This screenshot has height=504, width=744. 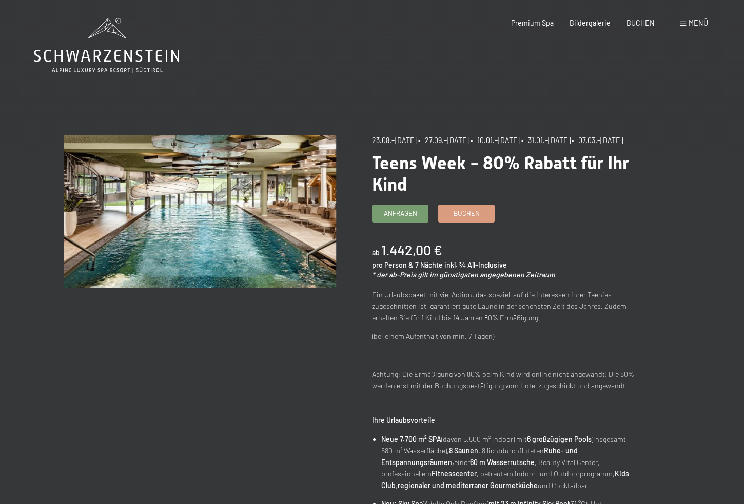 What do you see at coordinates (463, 451) in the screenshot?
I see `strong: 8 Saunen` at bounding box center [463, 451].